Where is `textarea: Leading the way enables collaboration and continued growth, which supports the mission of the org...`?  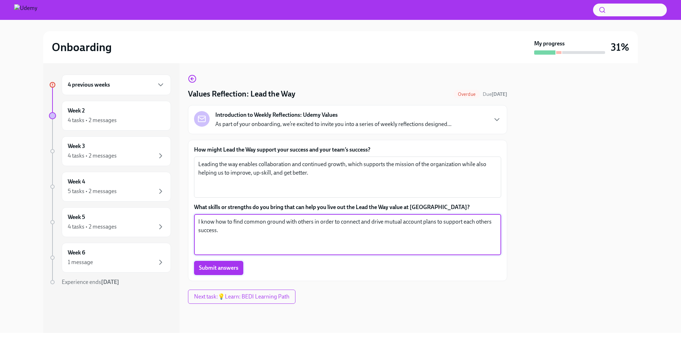
textarea: Leading the way enables collaboration and continued growth, which supports the mission of the org... is located at coordinates (347, 177).